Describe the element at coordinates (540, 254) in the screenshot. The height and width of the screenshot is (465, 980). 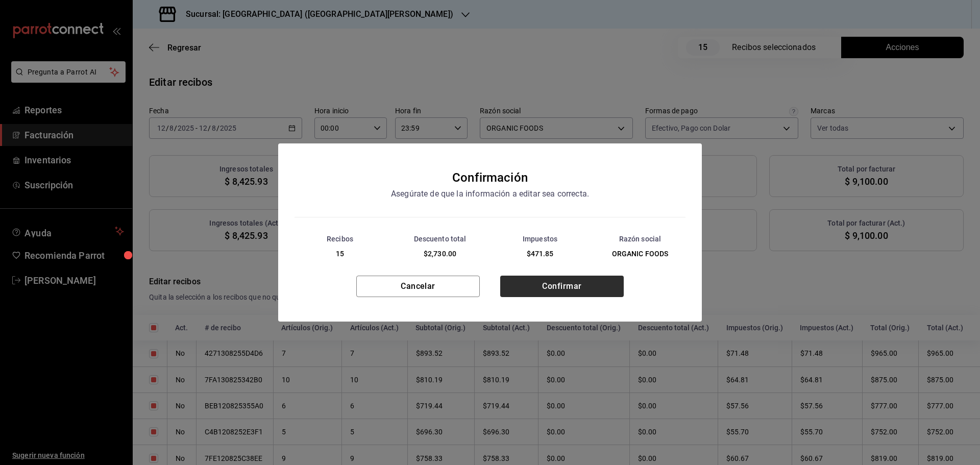
I see `span: $471.85` at that location.